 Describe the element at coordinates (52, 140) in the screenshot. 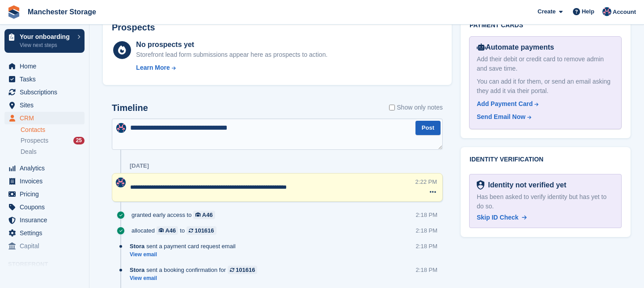

I see `a: Prospects 25` at that location.